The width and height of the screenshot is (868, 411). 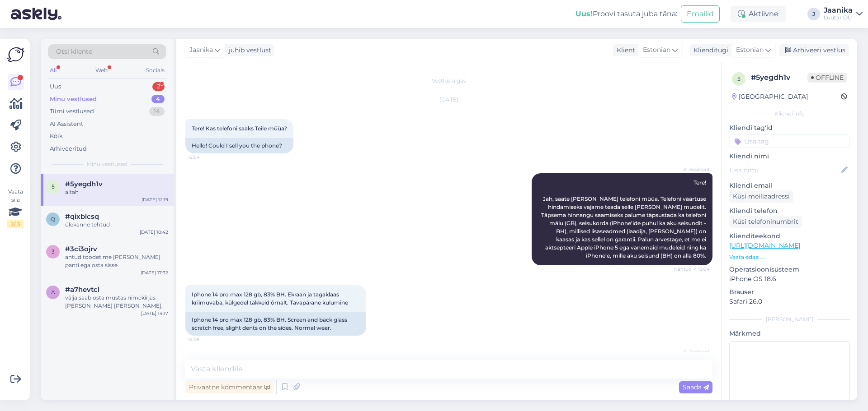 What do you see at coordinates (229, 387) in the screenshot?
I see `div: Privaatne kommentaar` at bounding box center [229, 387].